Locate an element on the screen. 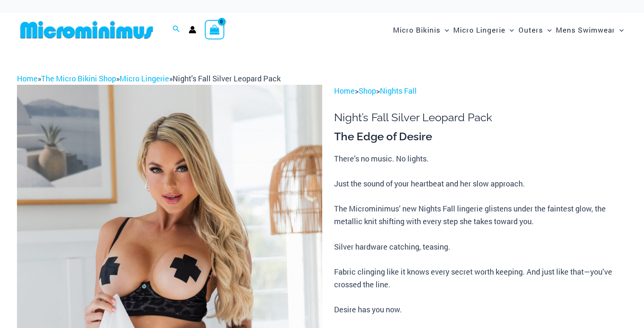 Image resolution: width=644 pixels, height=328 pixels. a: View Shopping Cart, empty is located at coordinates (214, 30).